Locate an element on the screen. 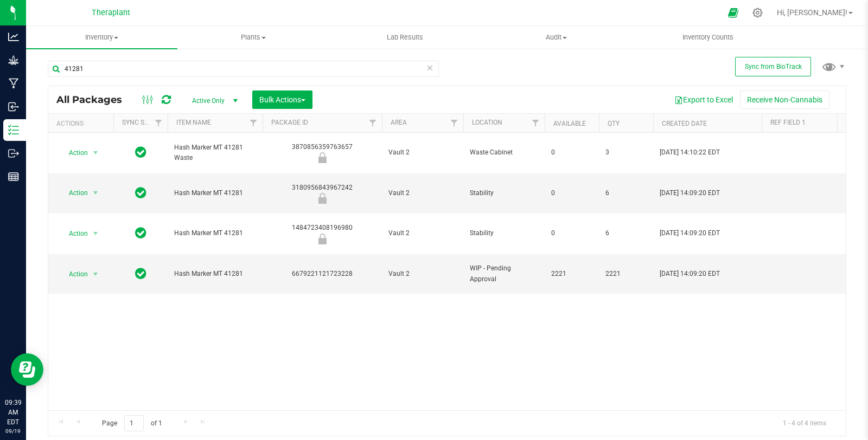 The width and height of the screenshot is (868, 440). a: Inventory Counts is located at coordinates (708, 37).